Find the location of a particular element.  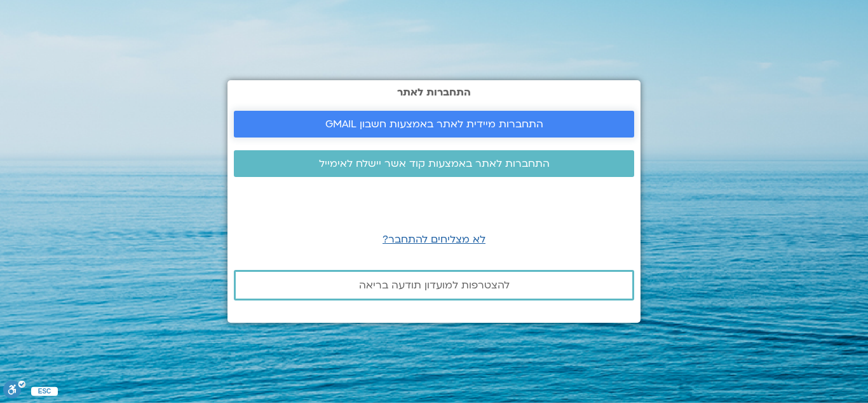

span: התחברות מיידית לאתר באמצעות חשבון GMAIL is located at coordinates (434, 124).